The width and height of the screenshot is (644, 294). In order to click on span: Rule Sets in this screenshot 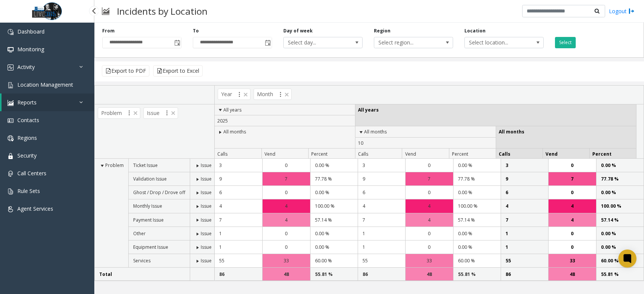, I will do `click(28, 191)`.